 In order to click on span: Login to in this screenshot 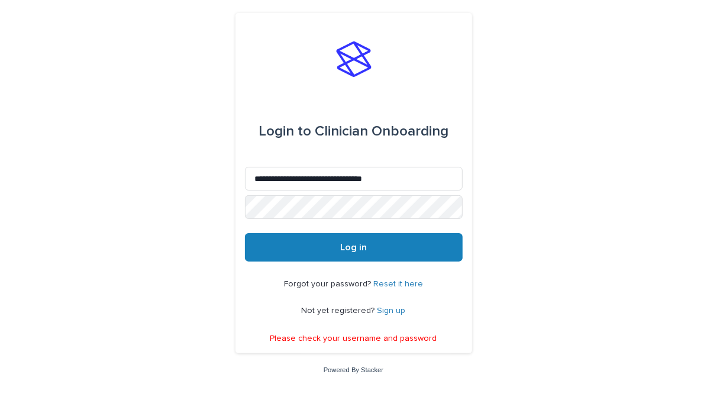, I will do `click(284, 131)`.